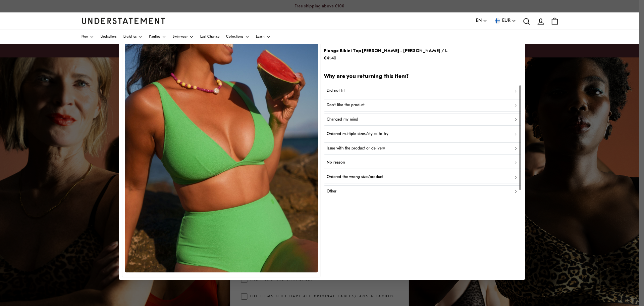 The height and width of the screenshot is (306, 644). I want to click on p: €41.40, so click(386, 58).